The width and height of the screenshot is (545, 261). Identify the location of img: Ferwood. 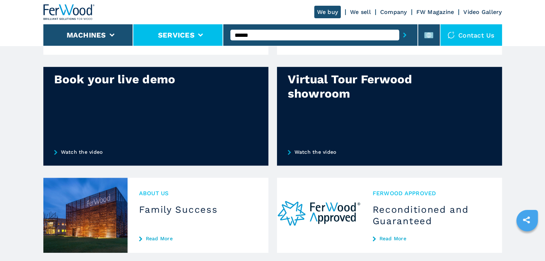
(69, 12).